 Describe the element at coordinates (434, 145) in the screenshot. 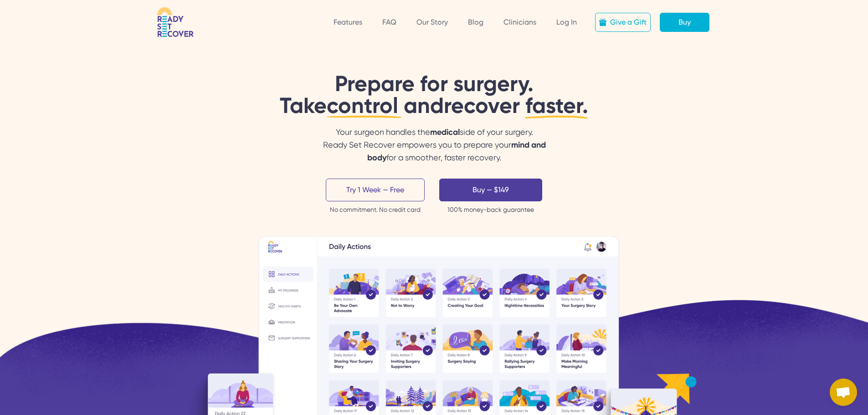

I see `div: Your surgeon handles the side of your surgery.` at that location.